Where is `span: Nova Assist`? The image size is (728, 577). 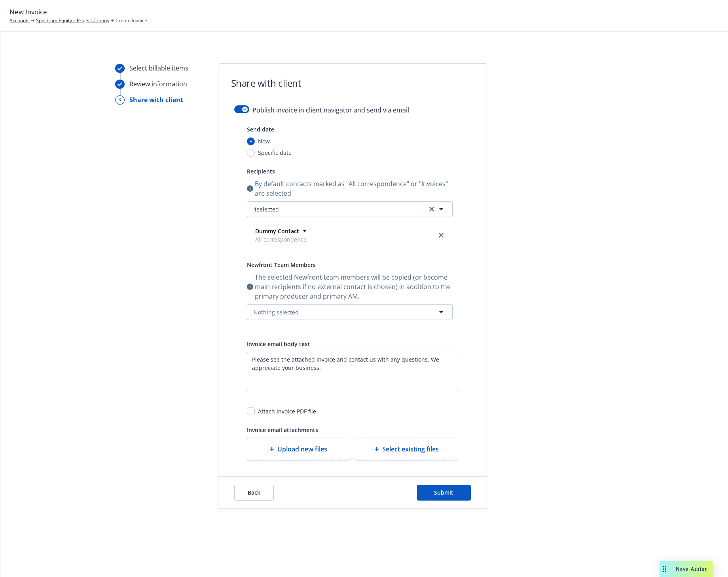 span: Nova Assist is located at coordinates (691, 568).